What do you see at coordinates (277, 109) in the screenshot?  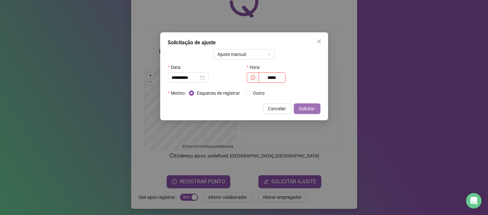 I see `button: Cancelar` at bounding box center [277, 109].